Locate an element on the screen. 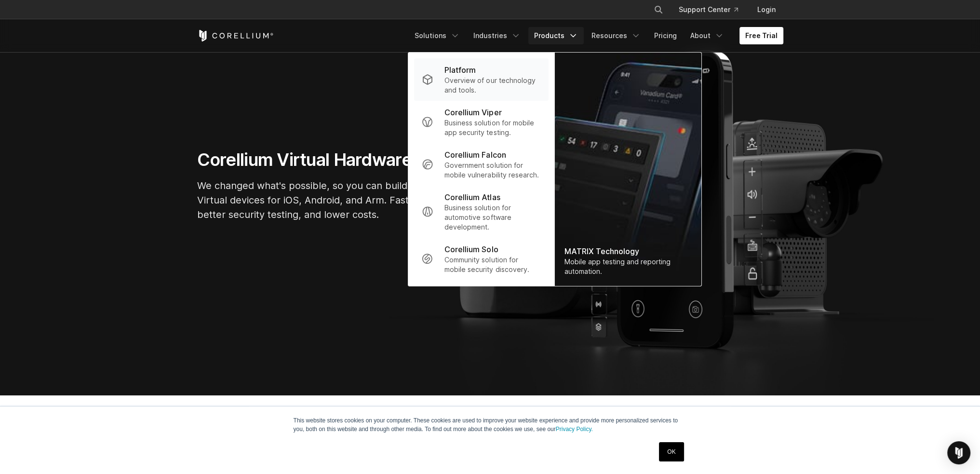 Image resolution: width=980 pixels, height=474 pixels. a: Industries is located at coordinates (498, 36).